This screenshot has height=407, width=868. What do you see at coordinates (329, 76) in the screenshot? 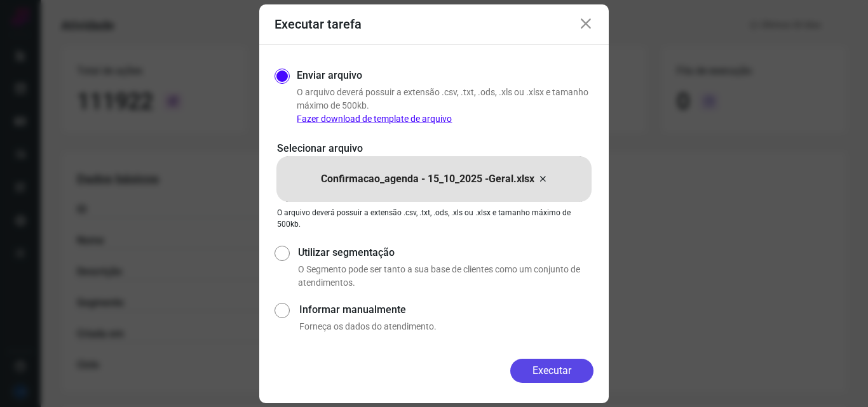
I see `label: Enviar arquivo` at bounding box center [329, 76].